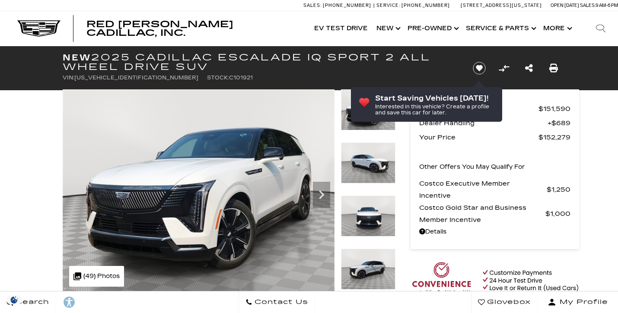 This screenshot has height=313, width=618. I want to click on a: Costco Gold Star and Business Member Incentive $1,000, so click(495, 214).